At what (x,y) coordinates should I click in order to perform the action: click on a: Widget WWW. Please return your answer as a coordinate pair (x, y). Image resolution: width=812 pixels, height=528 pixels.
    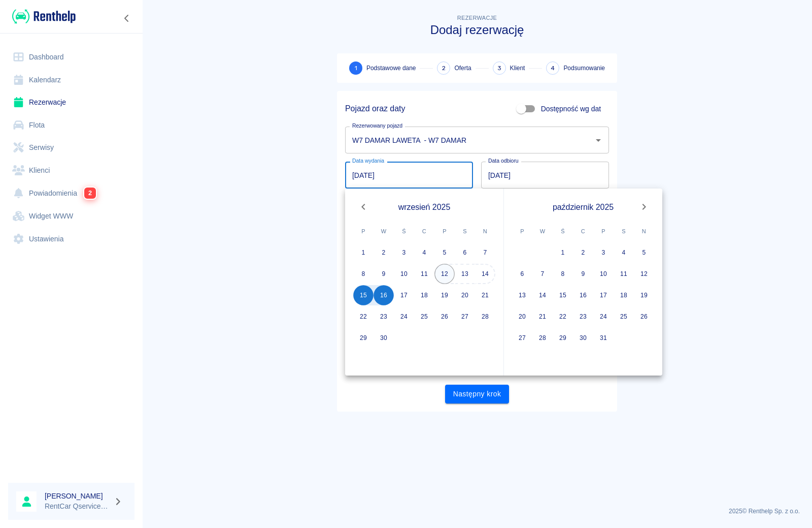
    Looking at the image, I should click on (71, 216).